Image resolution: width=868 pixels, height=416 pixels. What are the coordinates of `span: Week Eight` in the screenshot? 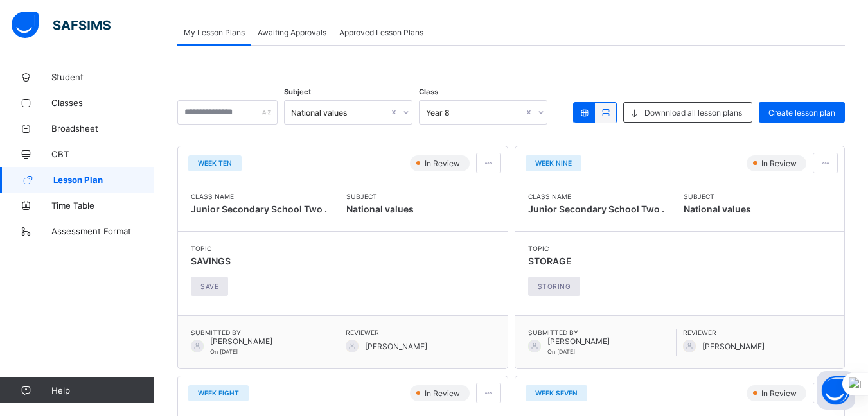 It's located at (218, 393).